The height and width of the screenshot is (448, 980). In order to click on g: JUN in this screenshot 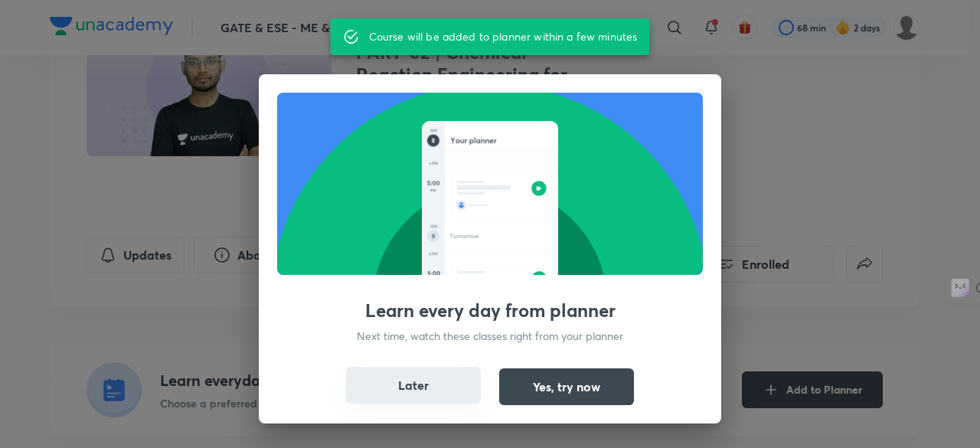, I will do `click(432, 226)`.